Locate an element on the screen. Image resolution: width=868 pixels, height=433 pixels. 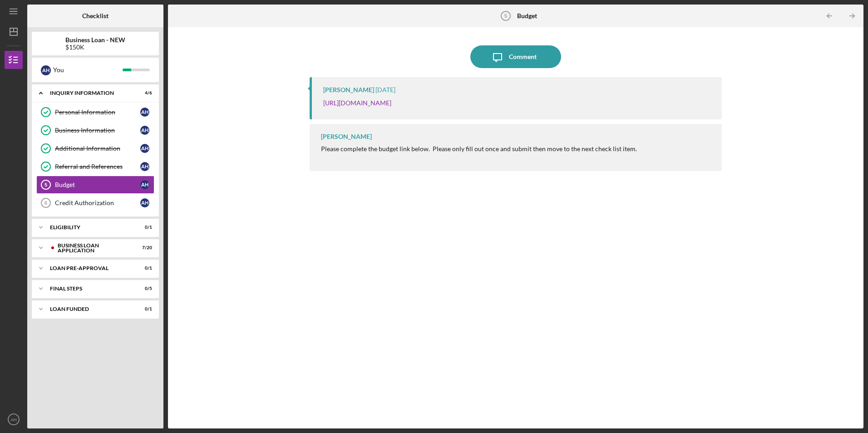
div: ELIGIBILITY is located at coordinates (89, 227).